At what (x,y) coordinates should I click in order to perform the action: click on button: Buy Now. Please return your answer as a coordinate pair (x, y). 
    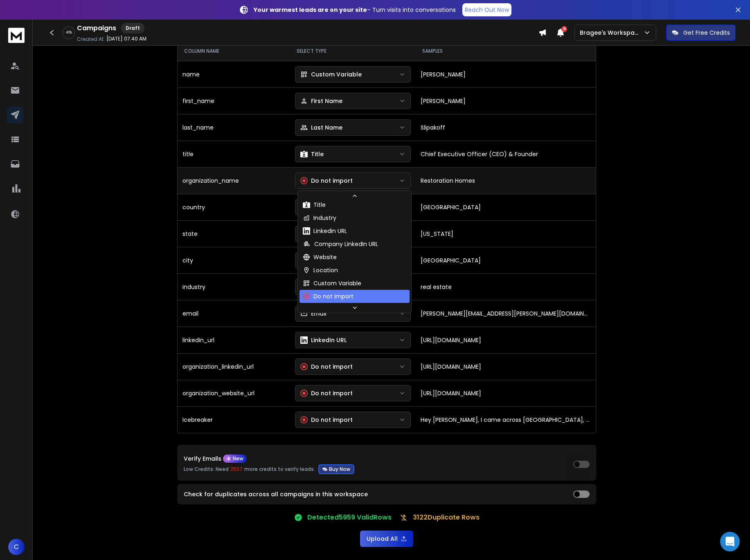
    Looking at the image, I should click on (336, 470).